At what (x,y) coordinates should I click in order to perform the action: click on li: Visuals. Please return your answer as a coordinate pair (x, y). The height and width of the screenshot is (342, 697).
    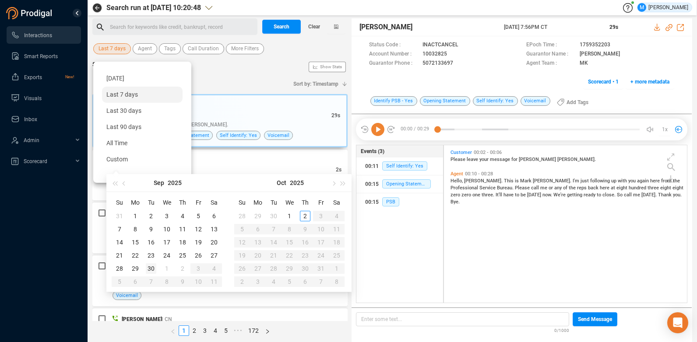
    Looking at the image, I should click on (44, 98).